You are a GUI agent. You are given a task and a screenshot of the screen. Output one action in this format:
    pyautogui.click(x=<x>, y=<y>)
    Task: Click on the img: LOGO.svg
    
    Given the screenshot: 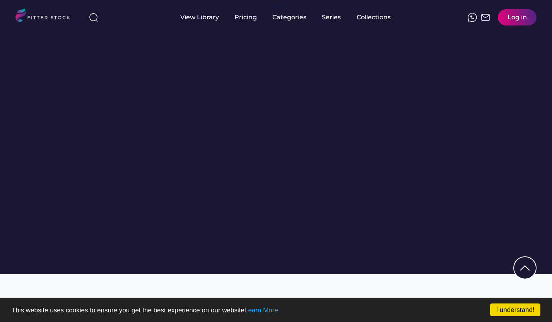 What is the action you would take?
    pyautogui.click(x=46, y=16)
    